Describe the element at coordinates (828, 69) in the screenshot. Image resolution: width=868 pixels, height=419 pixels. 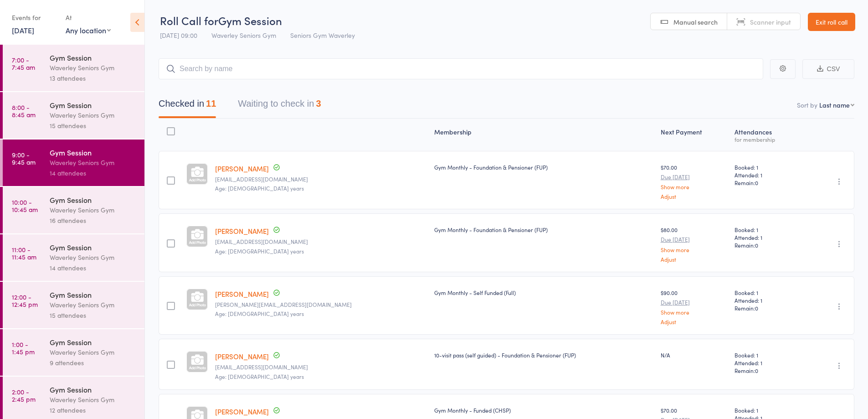
I see `button: CSV` at that location.